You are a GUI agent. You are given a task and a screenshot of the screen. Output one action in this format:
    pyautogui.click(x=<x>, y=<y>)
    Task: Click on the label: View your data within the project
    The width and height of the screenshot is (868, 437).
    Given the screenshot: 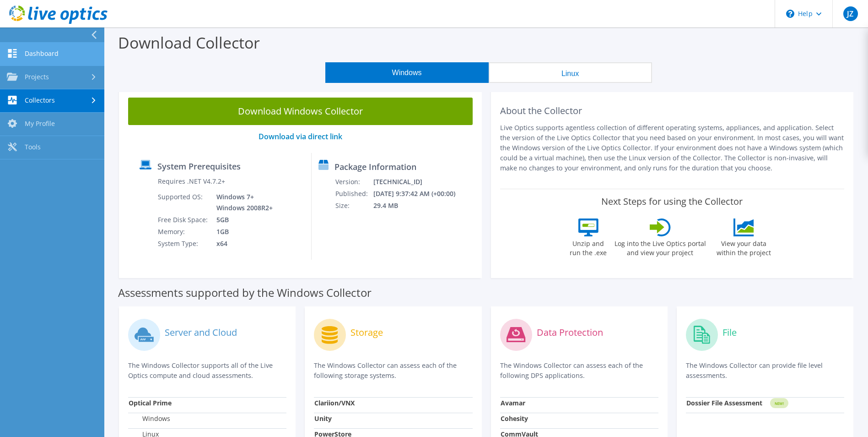 What is the action you would take?
    pyautogui.click(x=744, y=247)
    